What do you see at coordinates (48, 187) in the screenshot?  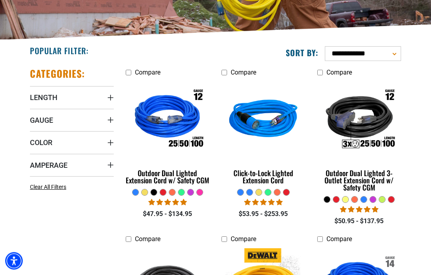 I see `span: Clear All Filters` at bounding box center [48, 187].